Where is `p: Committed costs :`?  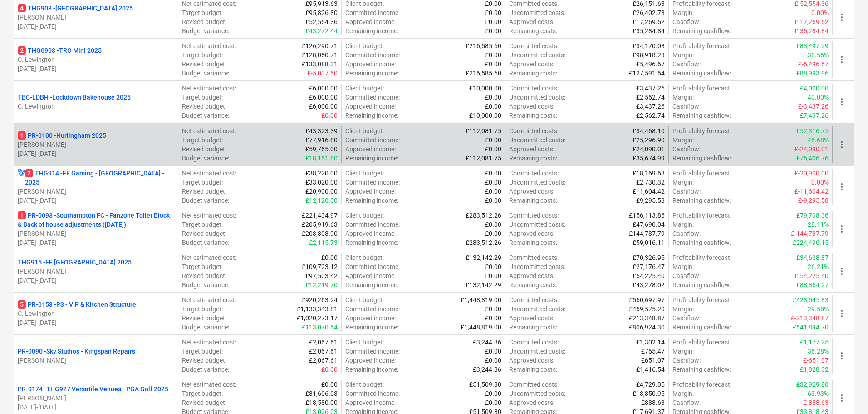
p: Committed costs : is located at coordinates (534, 300).